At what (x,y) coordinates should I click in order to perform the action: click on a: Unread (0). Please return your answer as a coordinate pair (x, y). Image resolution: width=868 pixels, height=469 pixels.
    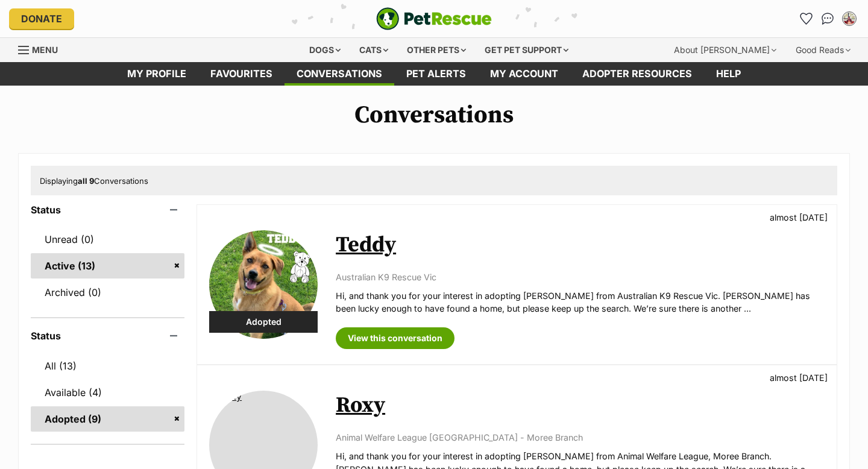
    Looking at the image, I should click on (107, 239).